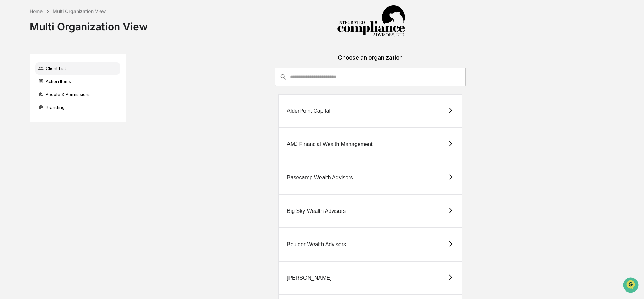  What do you see at coordinates (70, 90) in the screenshot?
I see `span: Attestations` at bounding box center [70, 90].